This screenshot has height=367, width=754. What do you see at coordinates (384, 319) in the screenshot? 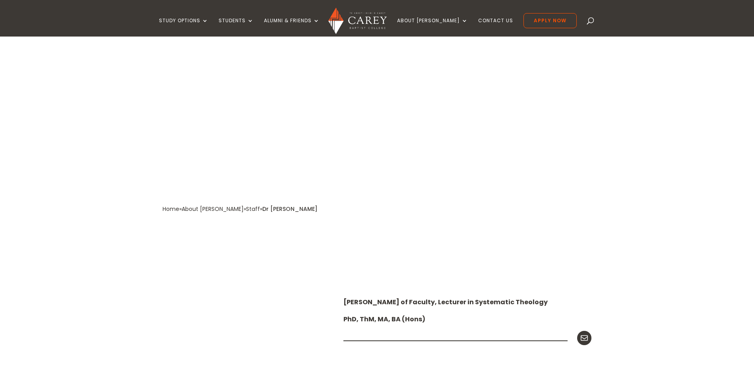
I see `strong: PhD, ThM, MA, BA (Hons)` at bounding box center [384, 319].